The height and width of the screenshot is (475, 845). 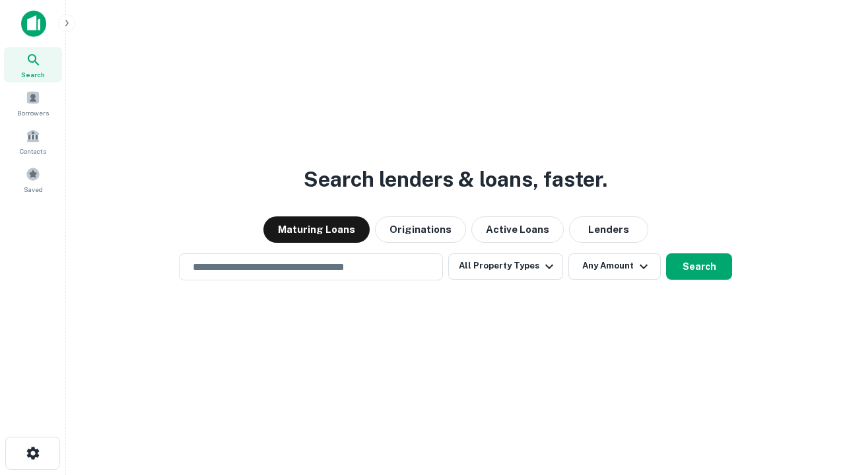 What do you see at coordinates (34, 24) in the screenshot?
I see `img: capitalize-icon.png` at bounding box center [34, 24].